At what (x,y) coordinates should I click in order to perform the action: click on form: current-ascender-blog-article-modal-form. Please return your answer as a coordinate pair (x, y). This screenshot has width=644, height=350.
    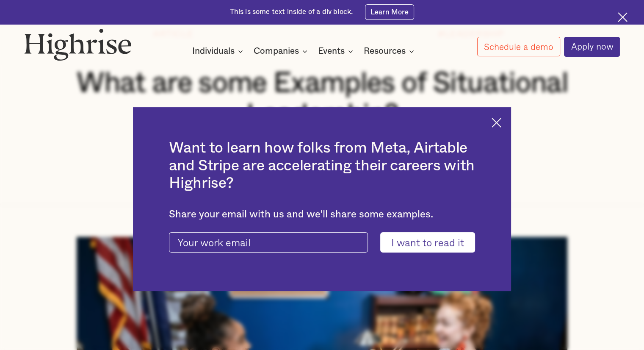
    Looking at the image, I should click on (322, 243).